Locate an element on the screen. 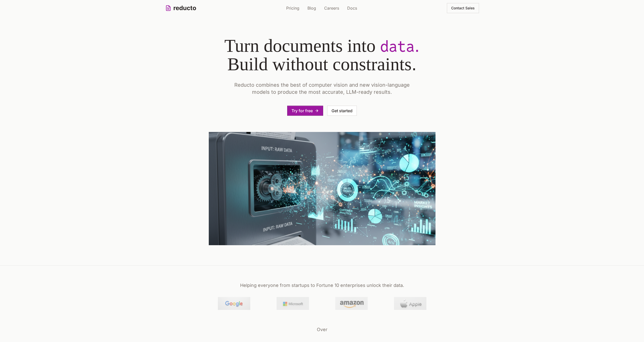 This screenshot has height=342, width=644. img: Microsoft company logo is located at coordinates (293, 303).